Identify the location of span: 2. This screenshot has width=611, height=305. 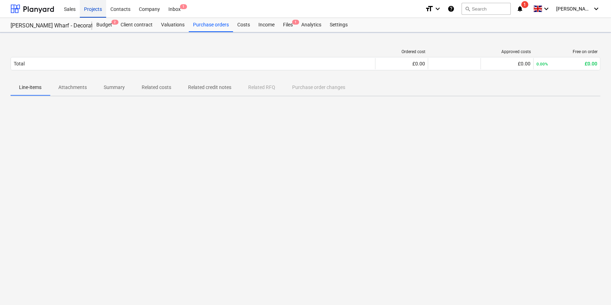
(115, 22).